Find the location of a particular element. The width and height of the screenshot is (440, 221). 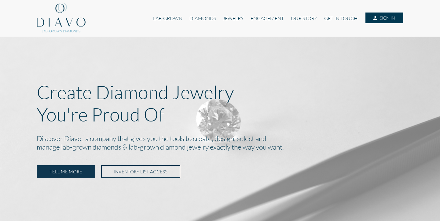

a: TELL ME MORE is located at coordinates (66, 172).